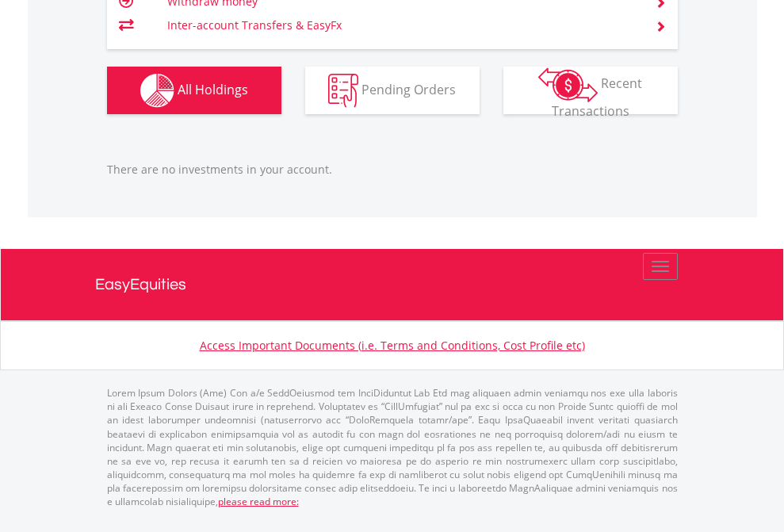  Describe the element at coordinates (392, 344) in the screenshot. I see `a: Access Important Documents (i.e. Terms and Conditions, Cost Profile etc)` at that location.